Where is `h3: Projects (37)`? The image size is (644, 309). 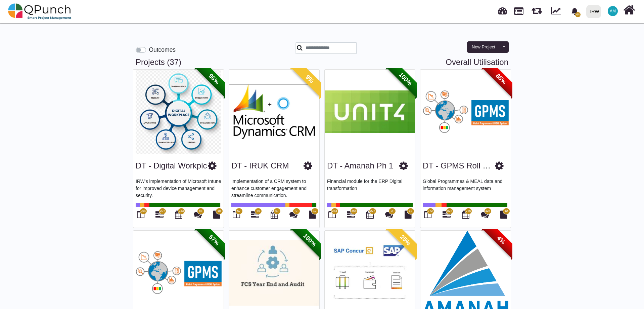
h3: Projects (37) is located at coordinates (322, 62).